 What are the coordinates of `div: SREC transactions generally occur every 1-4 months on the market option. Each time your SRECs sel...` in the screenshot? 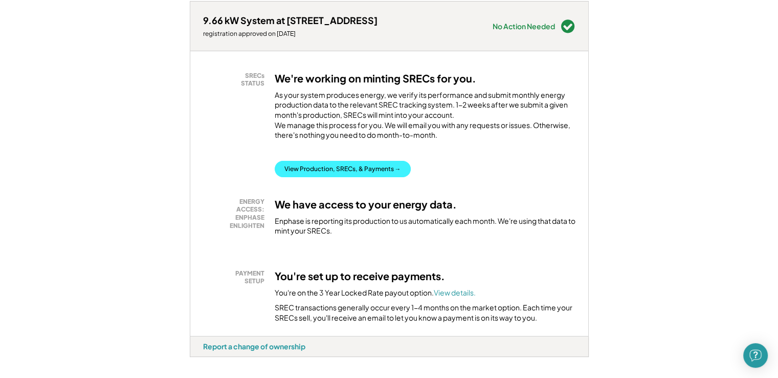 It's located at (425, 312).